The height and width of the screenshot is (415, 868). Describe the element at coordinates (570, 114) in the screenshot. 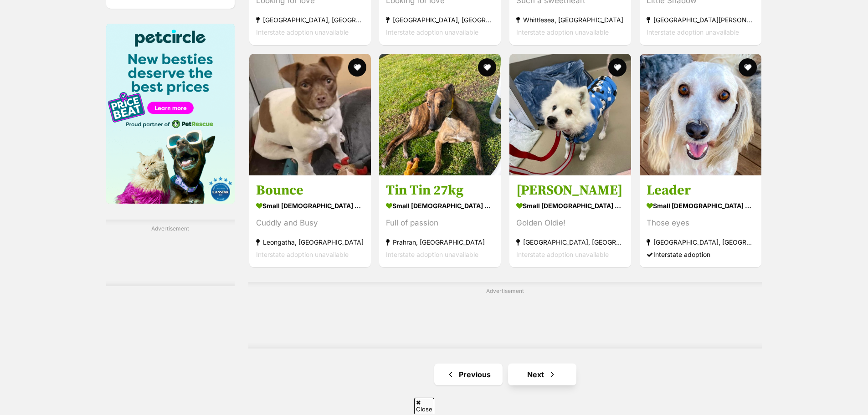

I see `img: Pasha - Japanese Spitz Dog` at that location.